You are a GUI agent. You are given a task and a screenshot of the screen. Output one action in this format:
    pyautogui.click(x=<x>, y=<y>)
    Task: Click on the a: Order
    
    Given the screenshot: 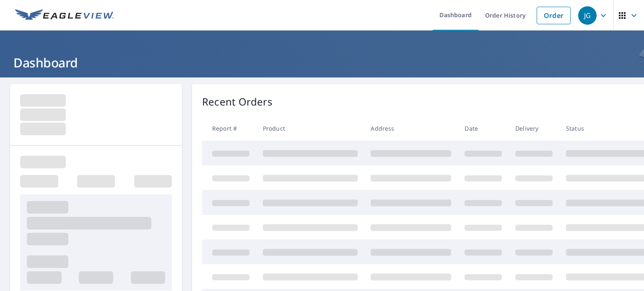 What is the action you would take?
    pyautogui.click(x=554, y=16)
    